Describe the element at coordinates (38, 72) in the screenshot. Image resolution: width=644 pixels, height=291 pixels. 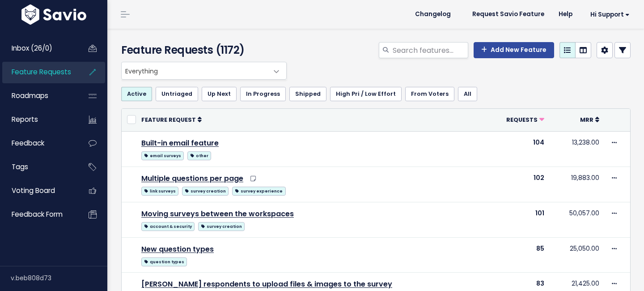
I see `a: Feature Requests` at that location.